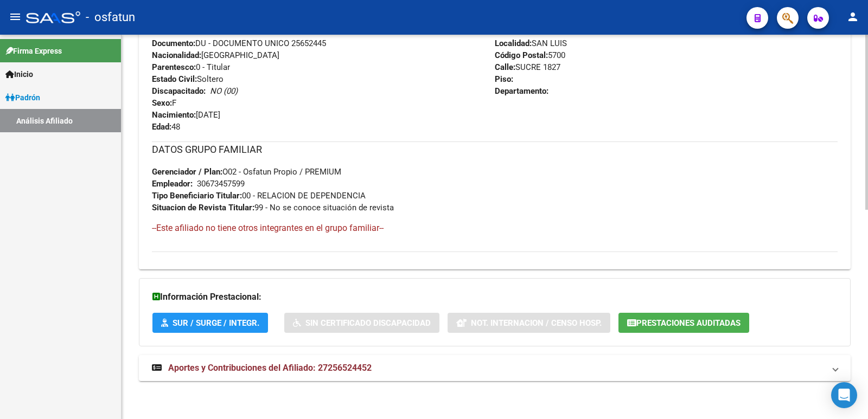  I want to click on strong: Gerenciador / Plan:, so click(187, 172).